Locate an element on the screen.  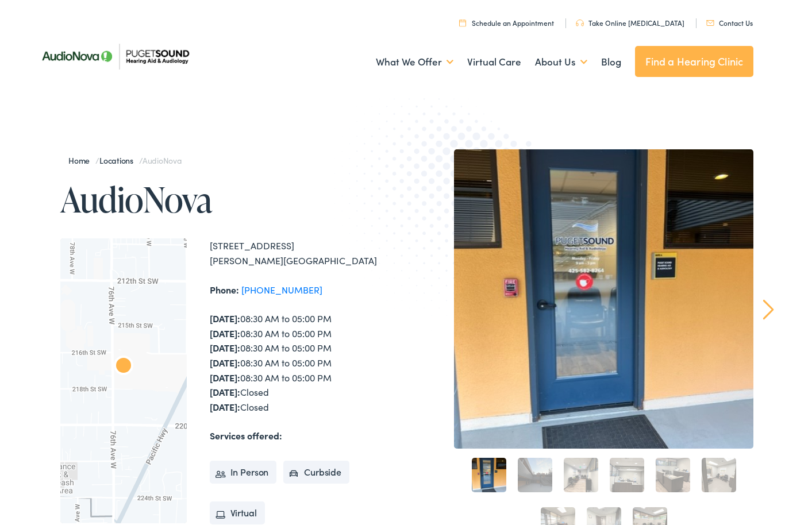
a: 2 is located at coordinates (535, 475).